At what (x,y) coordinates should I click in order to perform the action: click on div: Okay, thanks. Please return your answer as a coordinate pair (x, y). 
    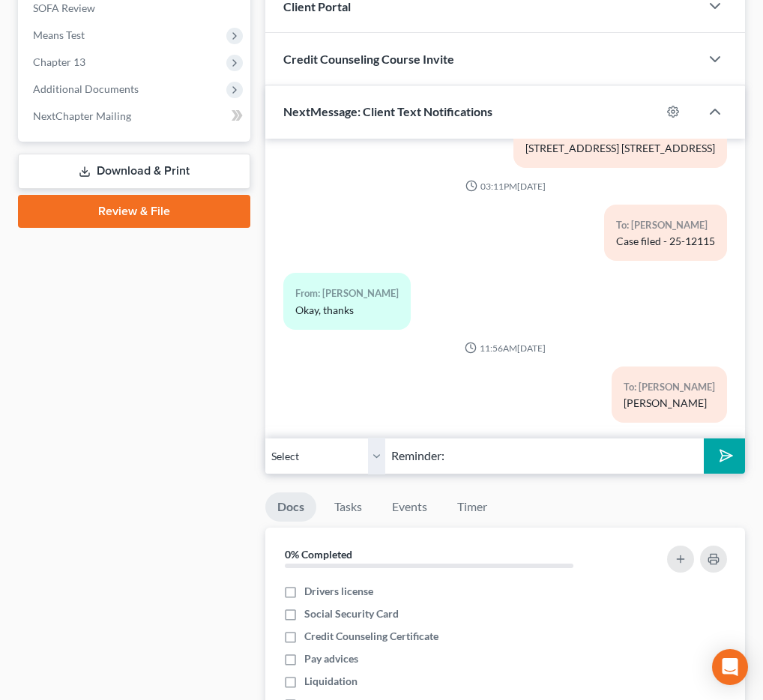
    Looking at the image, I should click on (347, 310).